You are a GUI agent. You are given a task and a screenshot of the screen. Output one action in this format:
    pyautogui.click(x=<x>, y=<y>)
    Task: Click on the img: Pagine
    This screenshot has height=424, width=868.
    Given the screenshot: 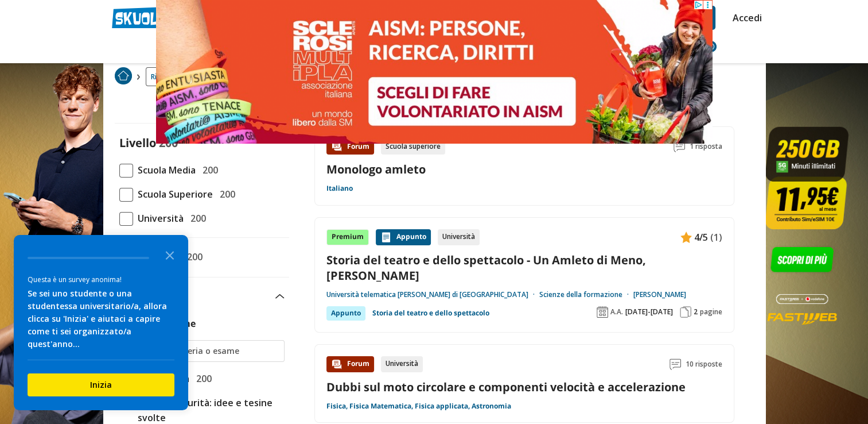 What is the action you would take?
    pyautogui.click(x=685, y=312)
    